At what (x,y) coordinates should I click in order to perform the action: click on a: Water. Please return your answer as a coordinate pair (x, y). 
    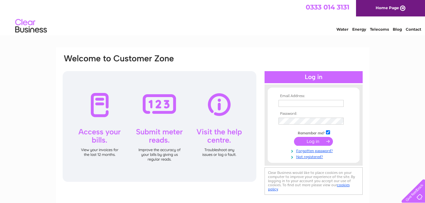
    Looking at the image, I should click on (342, 29).